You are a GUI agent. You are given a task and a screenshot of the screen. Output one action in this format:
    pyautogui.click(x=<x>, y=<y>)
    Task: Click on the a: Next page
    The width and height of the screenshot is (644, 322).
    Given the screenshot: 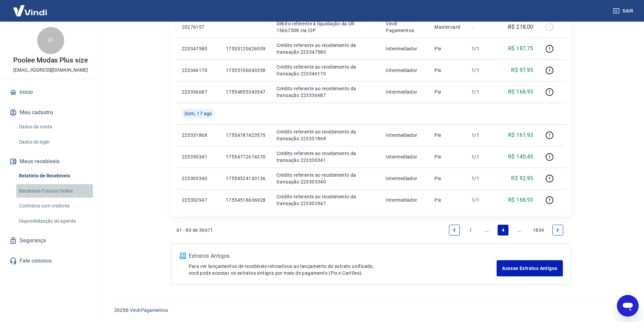 What is the action you would take?
    pyautogui.click(x=558, y=230)
    